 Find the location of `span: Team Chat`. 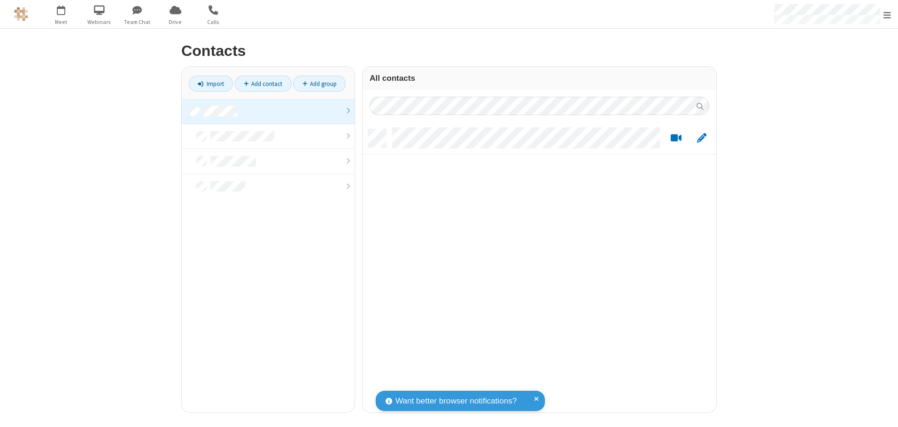

span: Team Chat is located at coordinates (137, 22).